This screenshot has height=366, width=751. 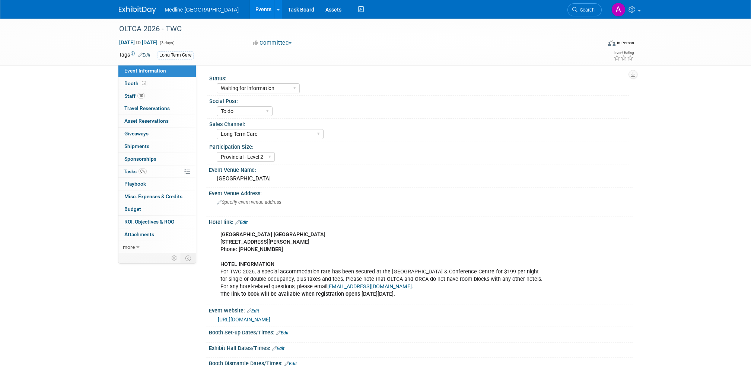 What do you see at coordinates (132, 209) in the screenshot?
I see `span: Budget` at bounding box center [132, 209].